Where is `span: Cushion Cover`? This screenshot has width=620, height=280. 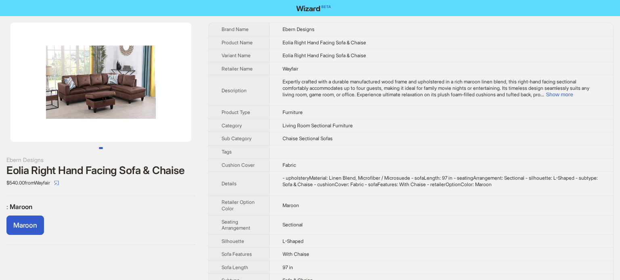 span: Cushion Cover is located at coordinates (238, 165).